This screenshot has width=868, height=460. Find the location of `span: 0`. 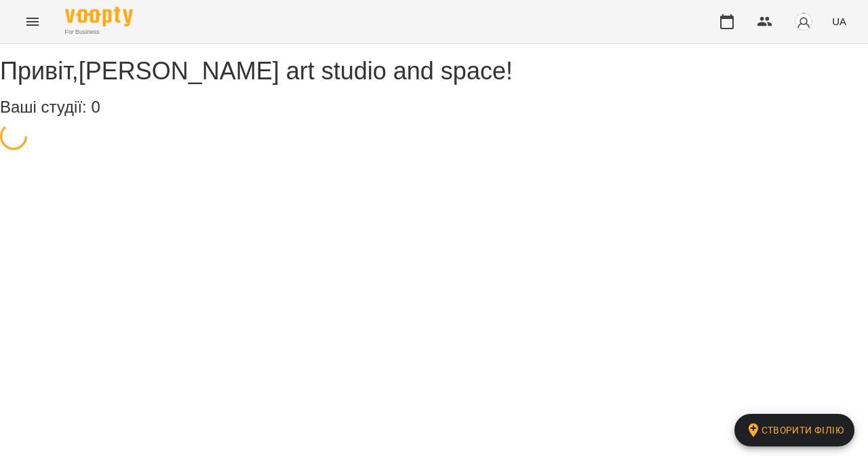

span: 0 is located at coordinates (95, 107).